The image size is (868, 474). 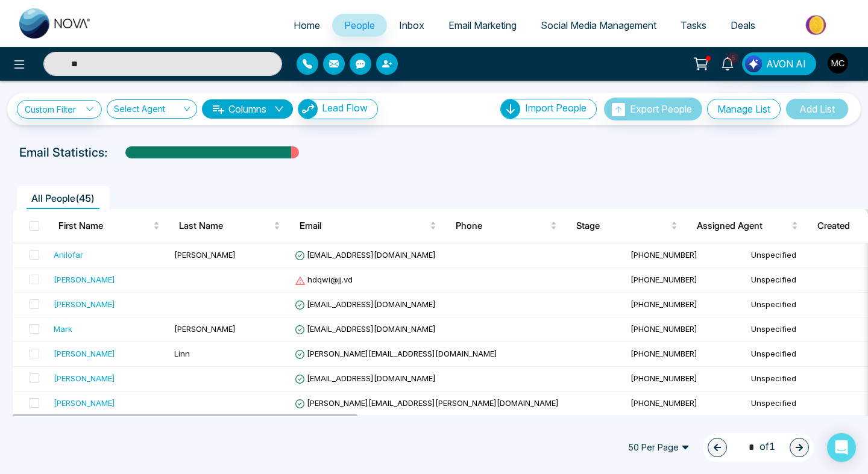 I want to click on button: AVON AI, so click(x=779, y=64).